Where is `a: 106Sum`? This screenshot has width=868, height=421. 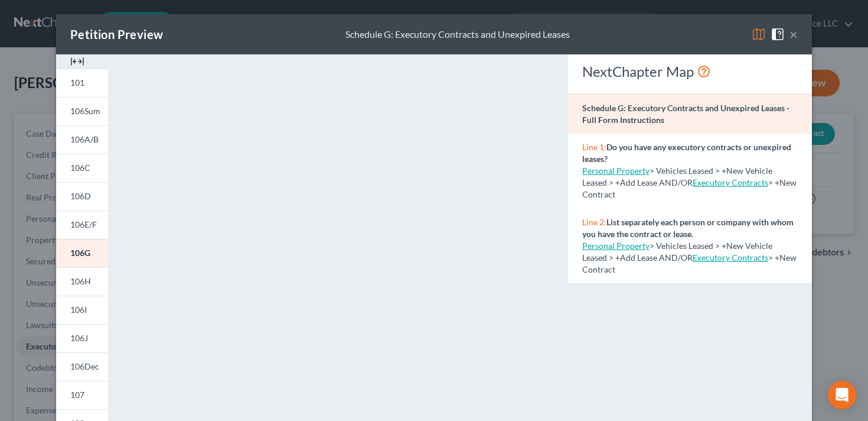
a: 106Sum is located at coordinates (82, 111).